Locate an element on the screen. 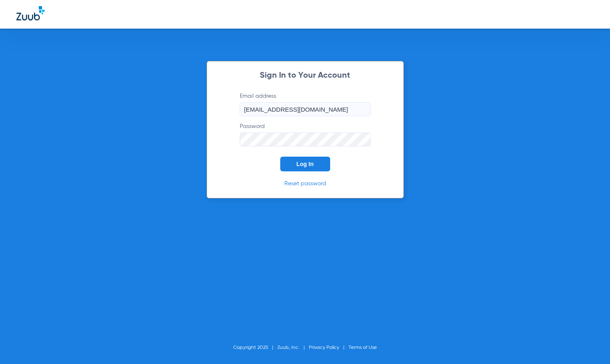 This screenshot has width=610, height=364. h2: Sign In to Your Account is located at coordinates (305, 76).